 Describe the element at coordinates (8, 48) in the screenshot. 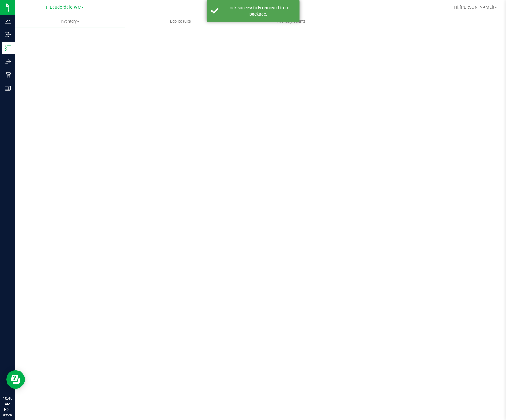

I see `inline-svg: Inventory` at that location.